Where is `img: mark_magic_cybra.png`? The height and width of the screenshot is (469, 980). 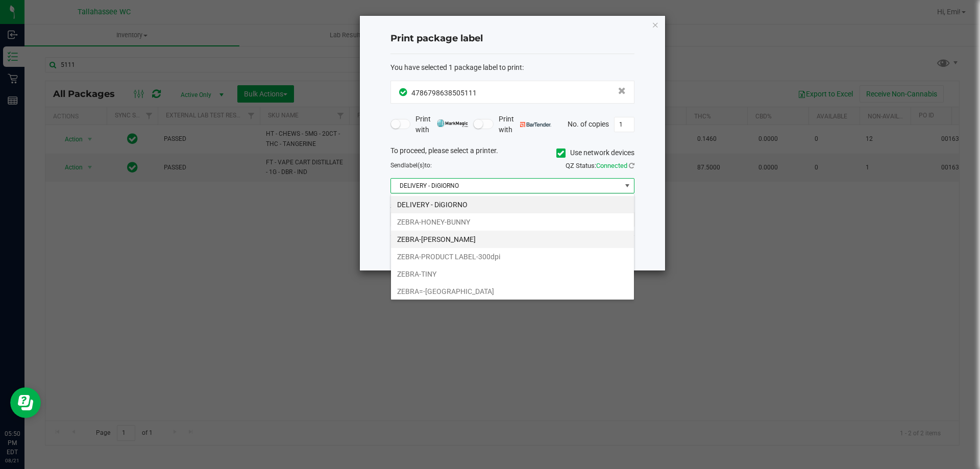 img: mark_magic_cybra.png is located at coordinates (452, 123).